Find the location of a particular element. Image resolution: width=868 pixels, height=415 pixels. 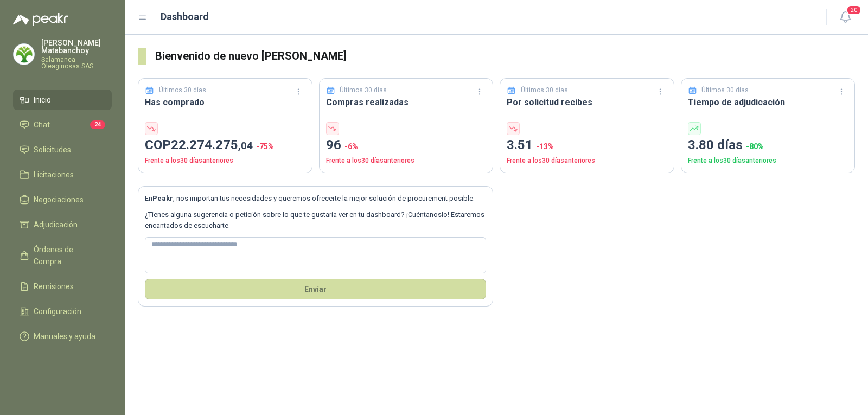

p: 96 is located at coordinates (406, 146).